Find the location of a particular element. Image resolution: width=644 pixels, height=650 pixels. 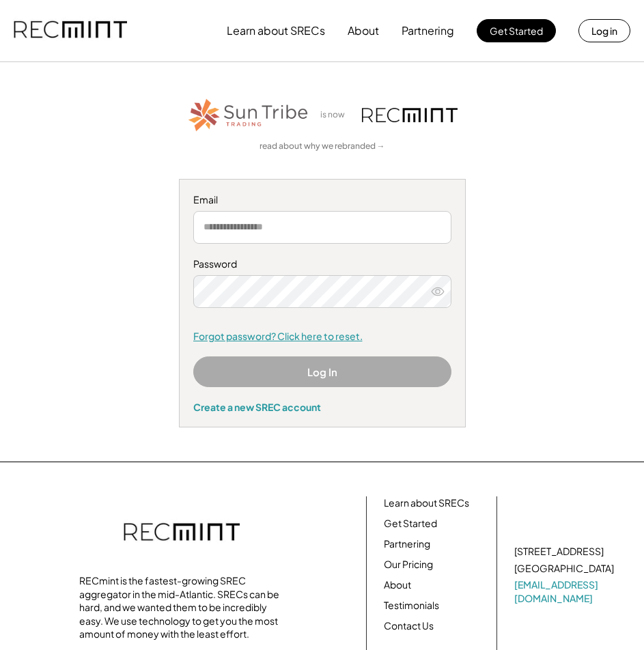

a: Forgot password? Click here to reset. is located at coordinates (323, 337).